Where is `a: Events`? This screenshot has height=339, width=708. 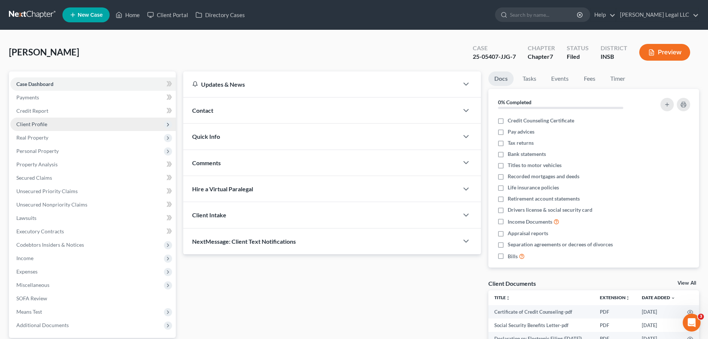
a: Events is located at coordinates (560, 78).